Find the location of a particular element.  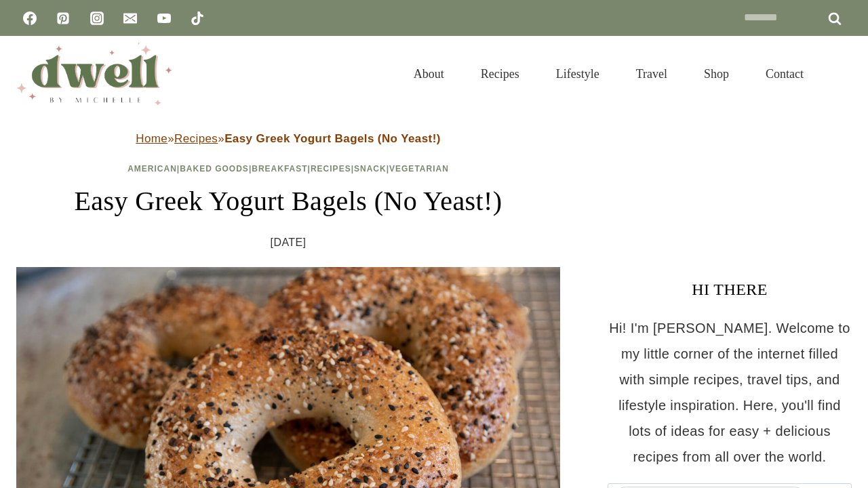

a: Breakfast is located at coordinates (279, 169).